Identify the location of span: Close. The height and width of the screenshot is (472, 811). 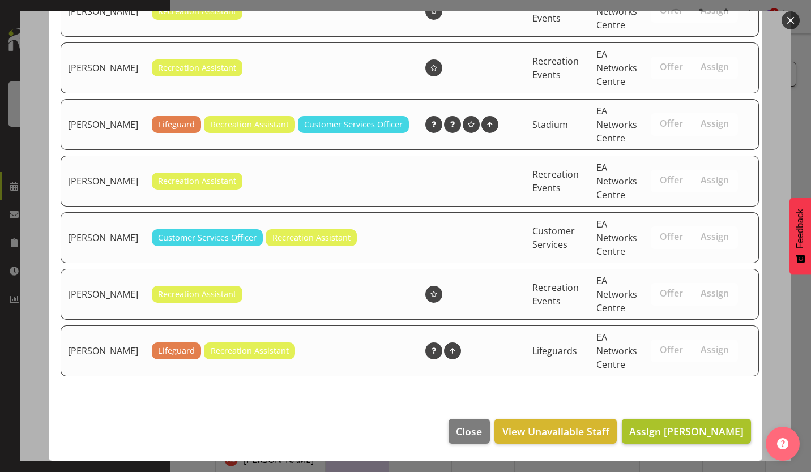
(469, 432).